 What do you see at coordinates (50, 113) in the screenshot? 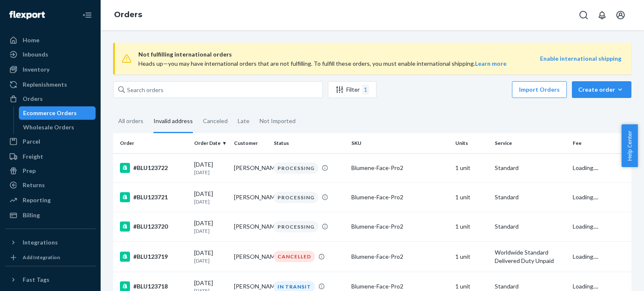
I see `div: Ecommerce Orders` at bounding box center [50, 113].